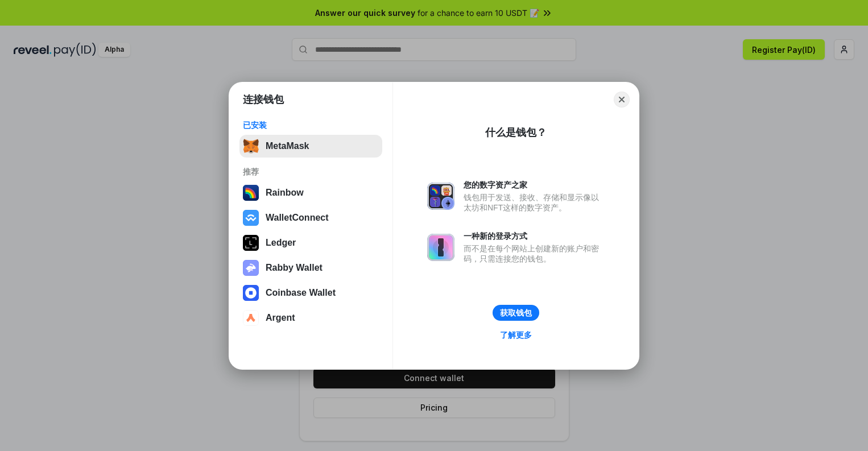  I want to click on button: Ledger, so click(311, 243).